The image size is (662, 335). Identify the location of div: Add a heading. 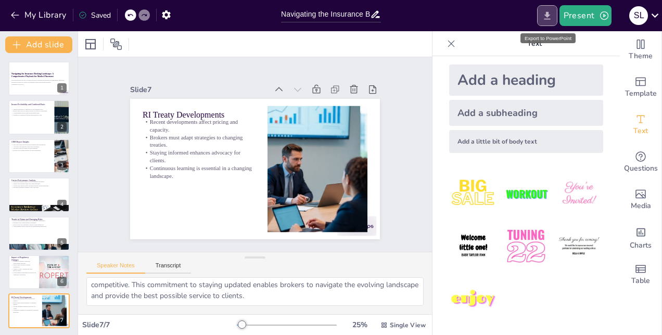
(526, 80).